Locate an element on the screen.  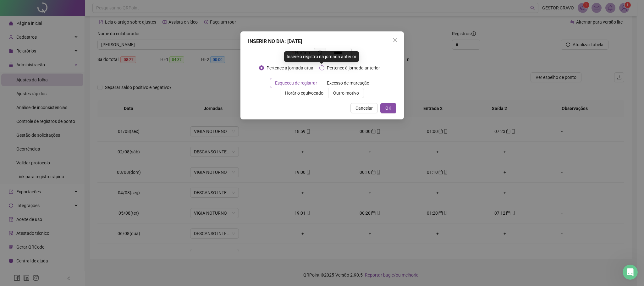
span: Horário equivocado is located at coordinates (304, 93).